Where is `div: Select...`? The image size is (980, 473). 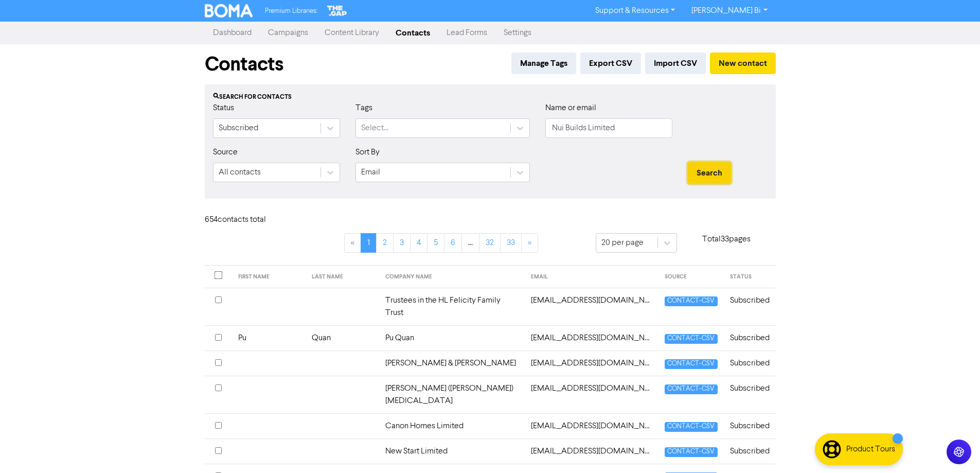
div: Select... is located at coordinates (374, 128).